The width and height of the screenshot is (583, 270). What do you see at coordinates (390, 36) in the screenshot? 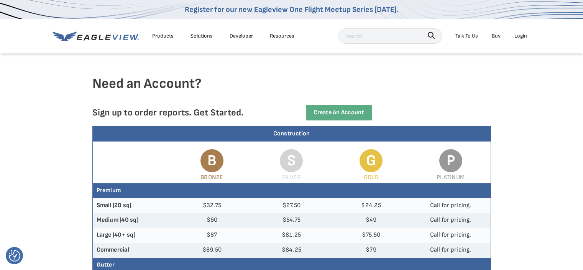
I see `input: Search` at bounding box center [390, 36].